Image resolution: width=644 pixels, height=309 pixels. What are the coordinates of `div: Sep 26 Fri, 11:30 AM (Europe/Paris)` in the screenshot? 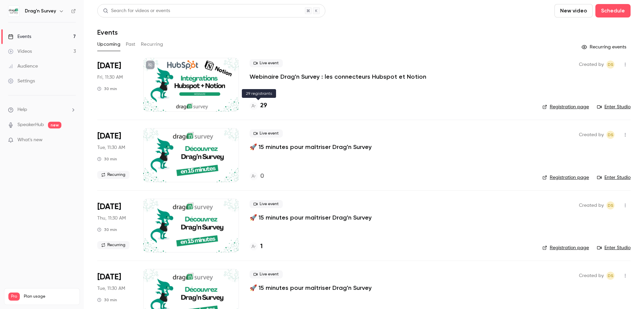 It's located at (114, 85).